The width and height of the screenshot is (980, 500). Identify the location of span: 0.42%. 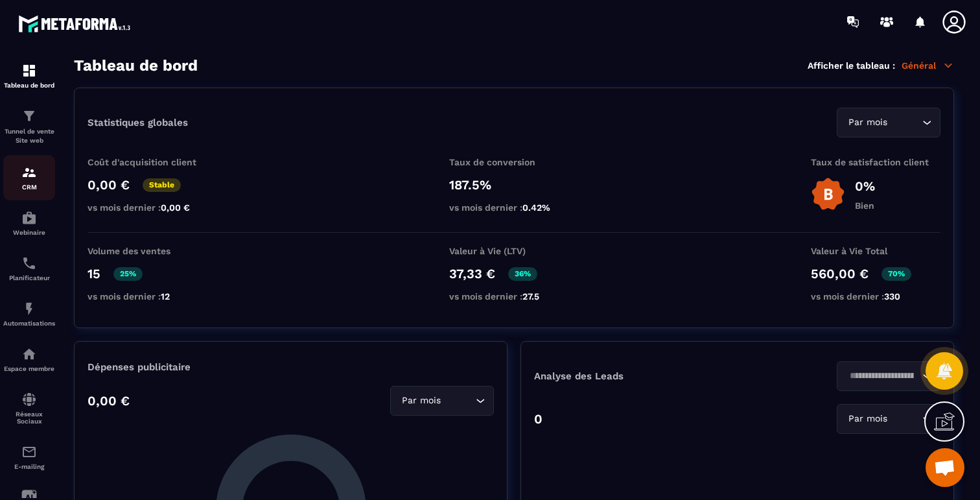
(536, 207).